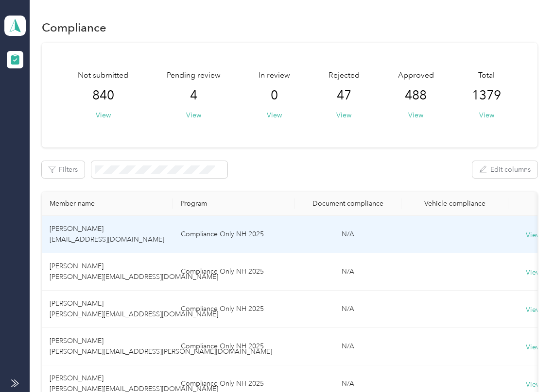 The width and height of the screenshot is (554, 392). I want to click on div: Document compliance, so click(348, 203).